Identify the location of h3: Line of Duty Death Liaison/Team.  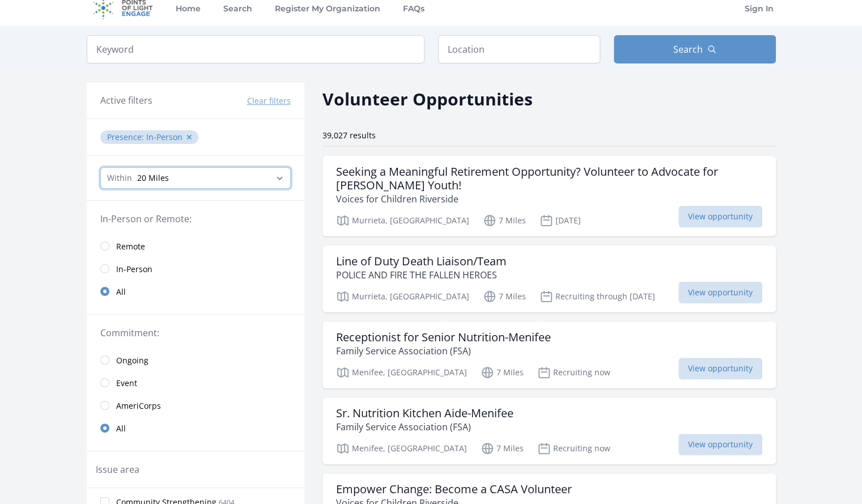
(422, 261).